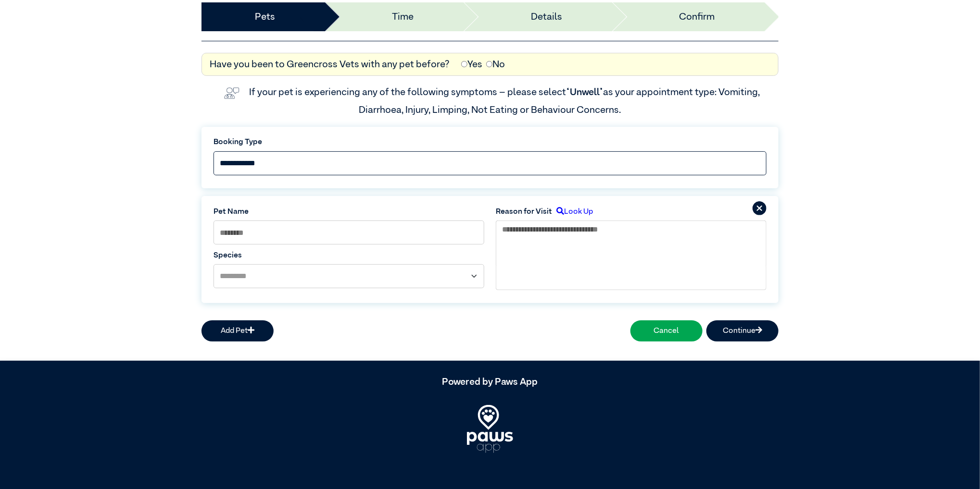  I want to click on img: PawsApp, so click(490, 429).